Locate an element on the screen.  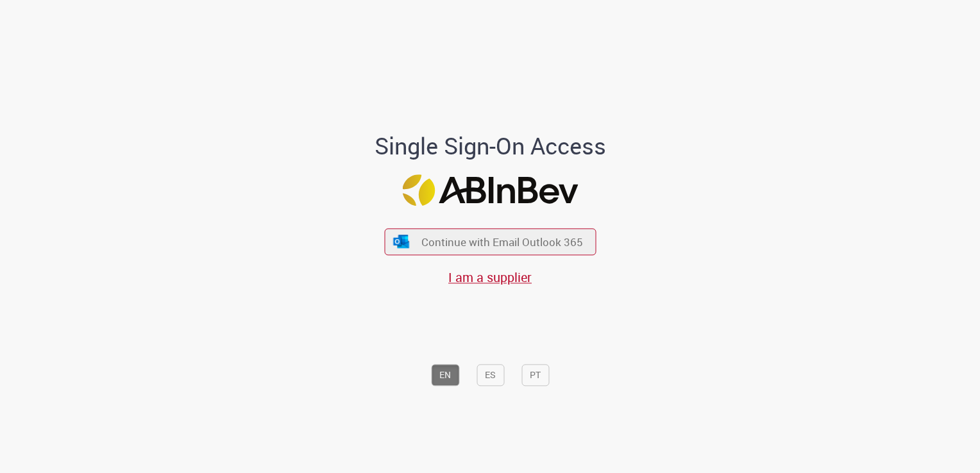
img: ícone Azure/Microsoft 360 is located at coordinates (401, 241).